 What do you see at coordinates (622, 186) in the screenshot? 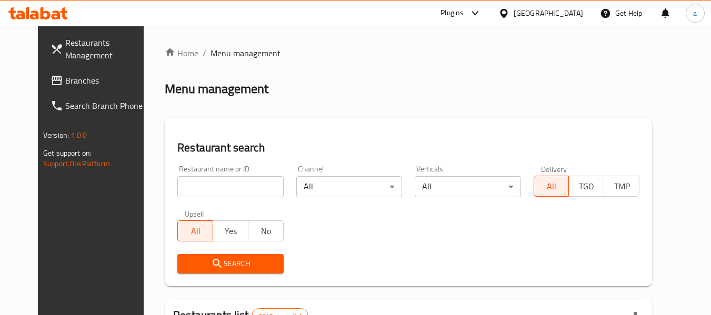
I see `button: TMP` at bounding box center [622, 186].